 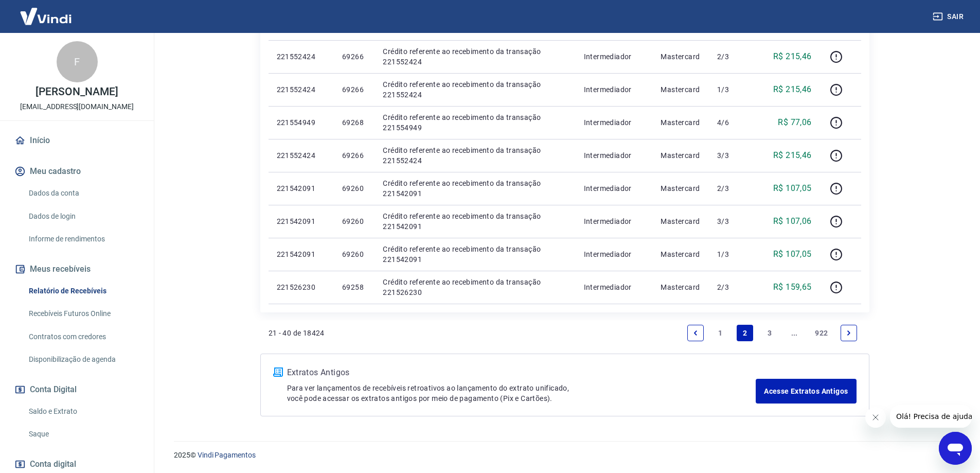 I want to click on a: Disponibilização de agenda, so click(x=83, y=359).